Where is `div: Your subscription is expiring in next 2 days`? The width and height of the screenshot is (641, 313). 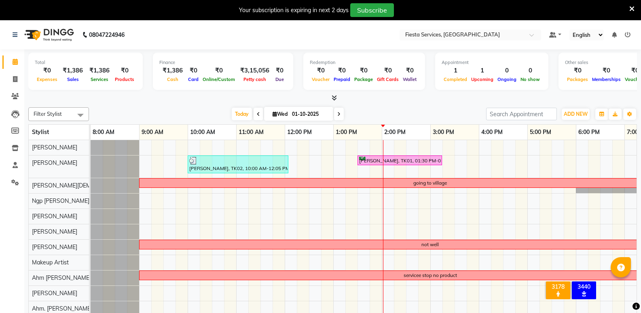 div: Your subscription is expiring in next 2 days is located at coordinates (294, 10).